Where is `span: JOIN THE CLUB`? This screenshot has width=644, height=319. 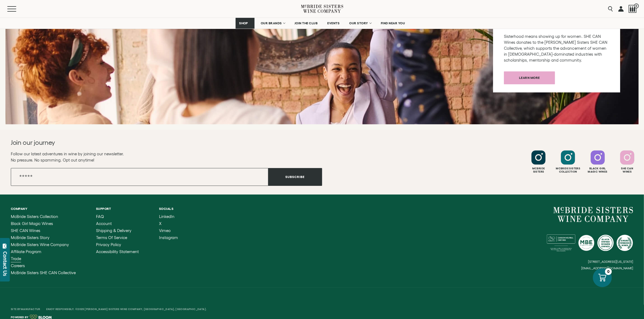
span: JOIN THE CLUB is located at coordinates (306, 23).